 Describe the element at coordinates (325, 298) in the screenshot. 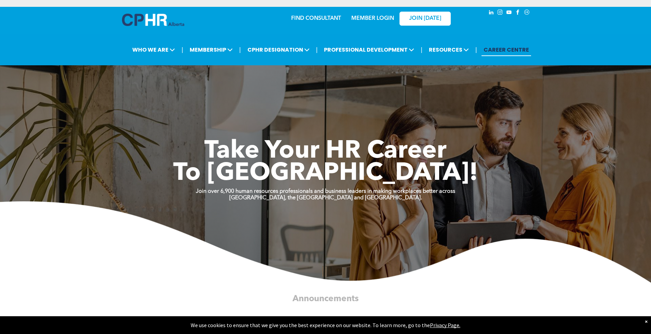

I see `span: Announcements` at that location.